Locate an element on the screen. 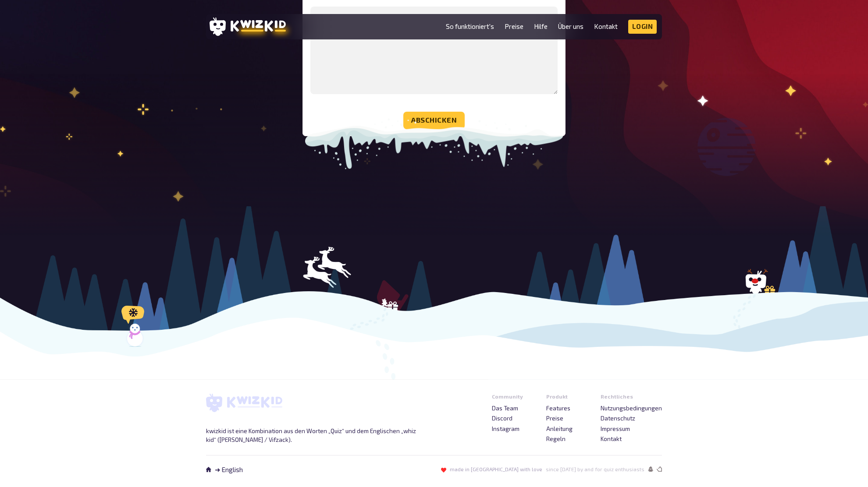 This screenshot has width=868, height=487. a: Login is located at coordinates (643, 27).